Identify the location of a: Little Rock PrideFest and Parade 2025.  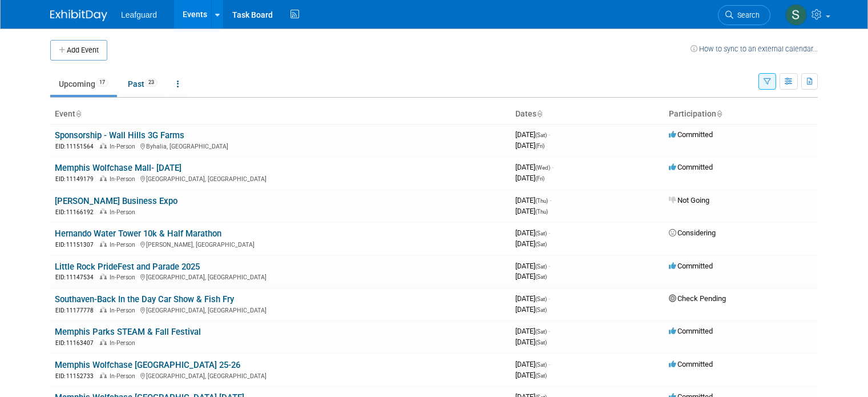
(127, 266).